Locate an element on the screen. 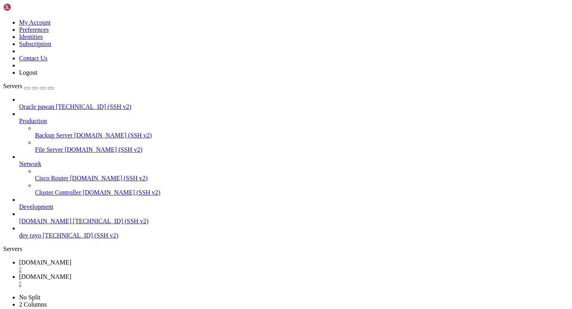 The image size is (572, 309). a: Subscription is located at coordinates (35, 44).